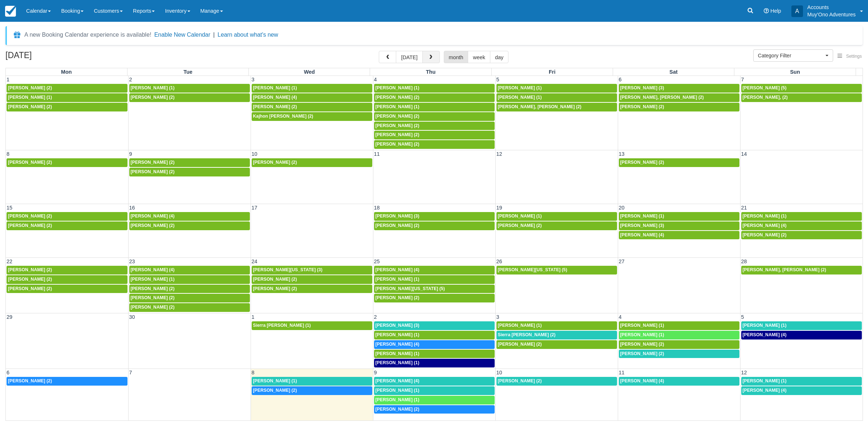  Describe the element at coordinates (132, 317) in the screenshot. I see `span: 30` at that location.